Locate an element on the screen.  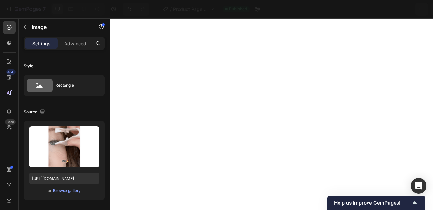
img: preview-image is located at coordinates (64, 147).